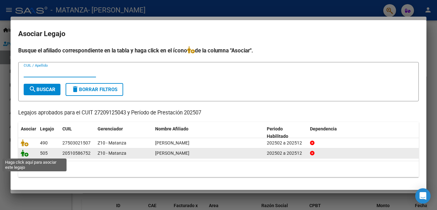  I want to click on div: Open Intercom Messenger, so click(423, 196).